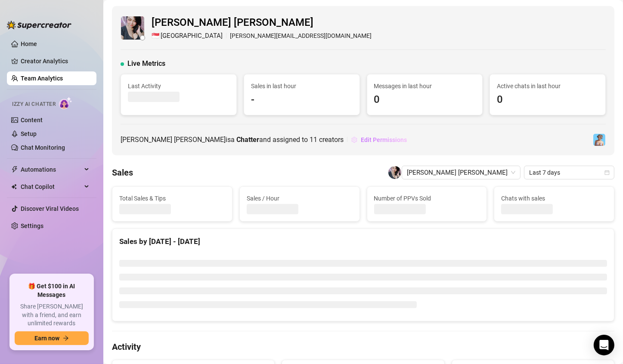  I want to click on span: 🎁 Get $100 in AI Messages, so click(51, 291).